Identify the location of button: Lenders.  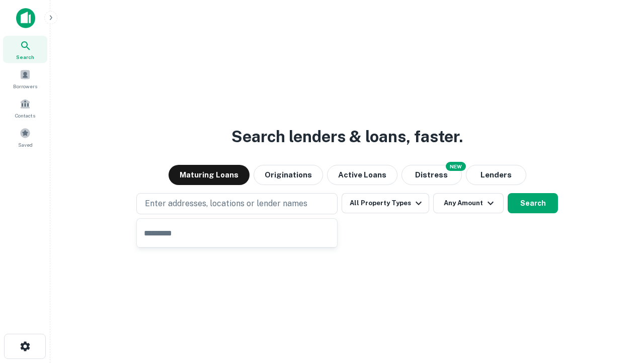
(497, 175).